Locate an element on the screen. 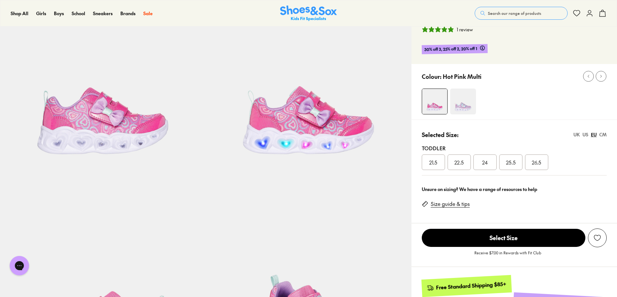 This screenshot has width=617, height=297. a: School is located at coordinates (78, 13).